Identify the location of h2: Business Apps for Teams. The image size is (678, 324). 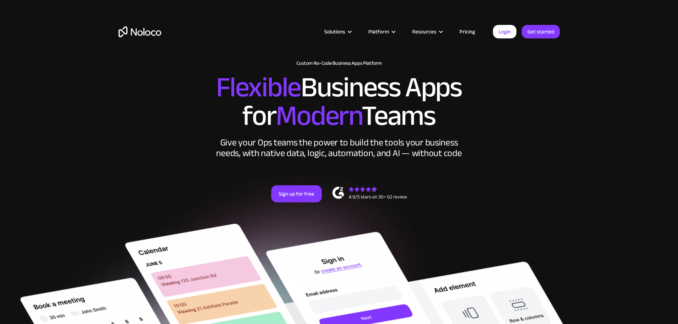
(339, 102).